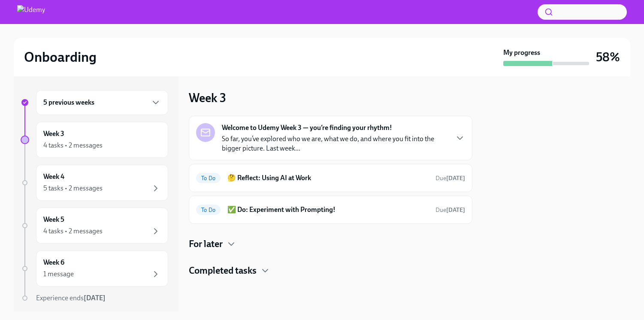 This screenshot has height=320, width=644. What do you see at coordinates (207, 97) in the screenshot?
I see `h3: Week 3` at bounding box center [207, 97].